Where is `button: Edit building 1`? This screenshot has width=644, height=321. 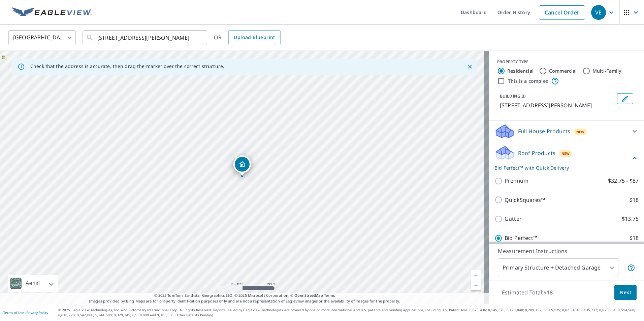
button: Edit building 1 is located at coordinates (625, 99).